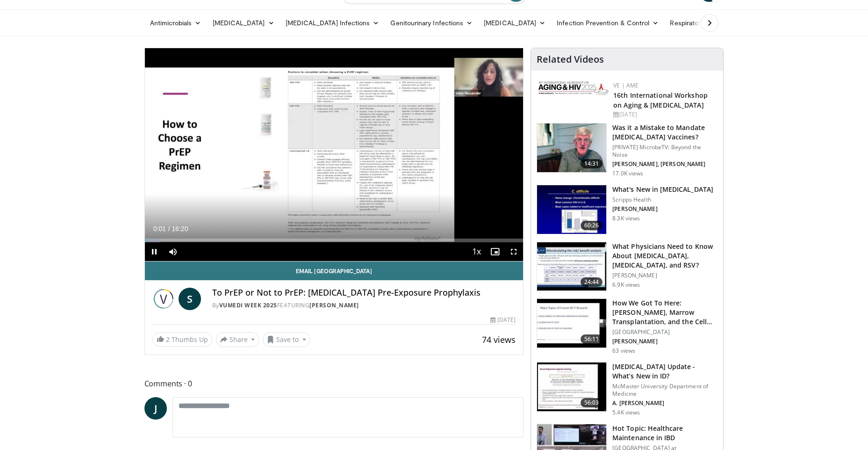 This screenshot has width=868, height=450. What do you see at coordinates (238, 339) in the screenshot?
I see `button: Share` at bounding box center [238, 339].